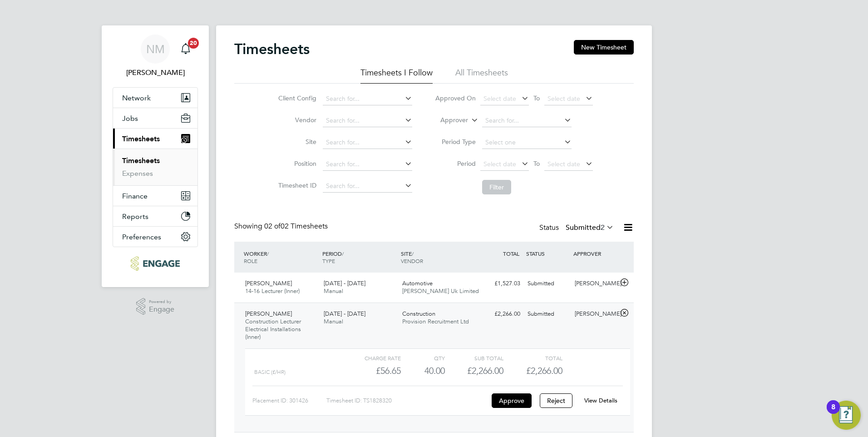 This screenshot has width=868, height=437. What do you see at coordinates (497, 187) in the screenshot?
I see `button: Filter` at bounding box center [497, 187].